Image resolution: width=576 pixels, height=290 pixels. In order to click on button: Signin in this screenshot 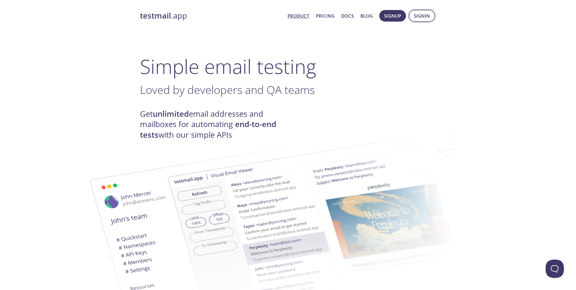, I will do `click(422, 16)`.